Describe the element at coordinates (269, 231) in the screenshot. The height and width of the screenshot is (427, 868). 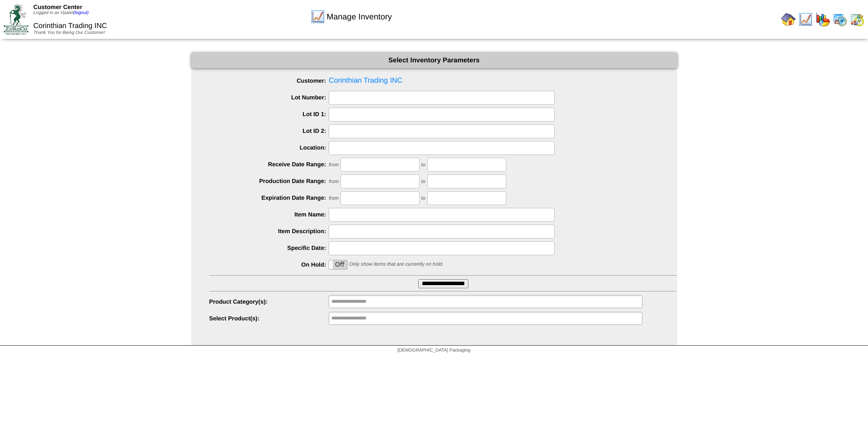
I see `label: Item Description:` at that location.